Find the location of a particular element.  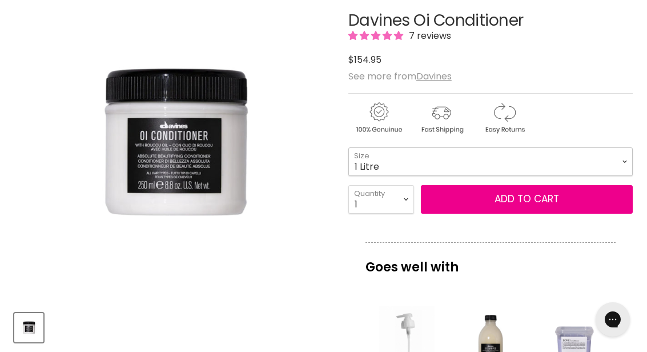

span: See more from is located at coordinates (400, 76).